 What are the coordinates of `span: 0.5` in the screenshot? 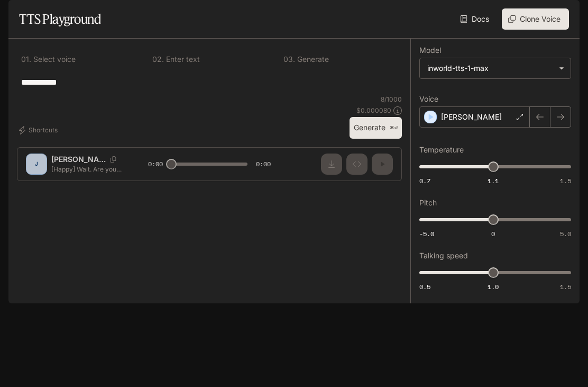 It's located at (425, 286).